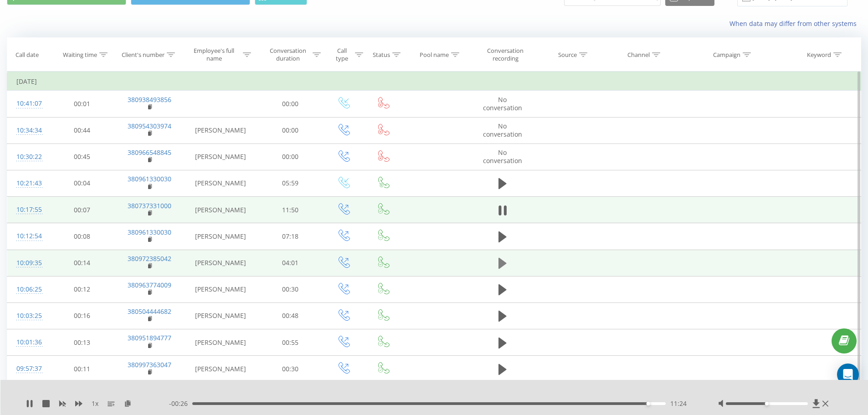 The image size is (868, 415). What do you see at coordinates (149, 152) in the screenshot?
I see `a: 380966548845` at bounding box center [149, 152].